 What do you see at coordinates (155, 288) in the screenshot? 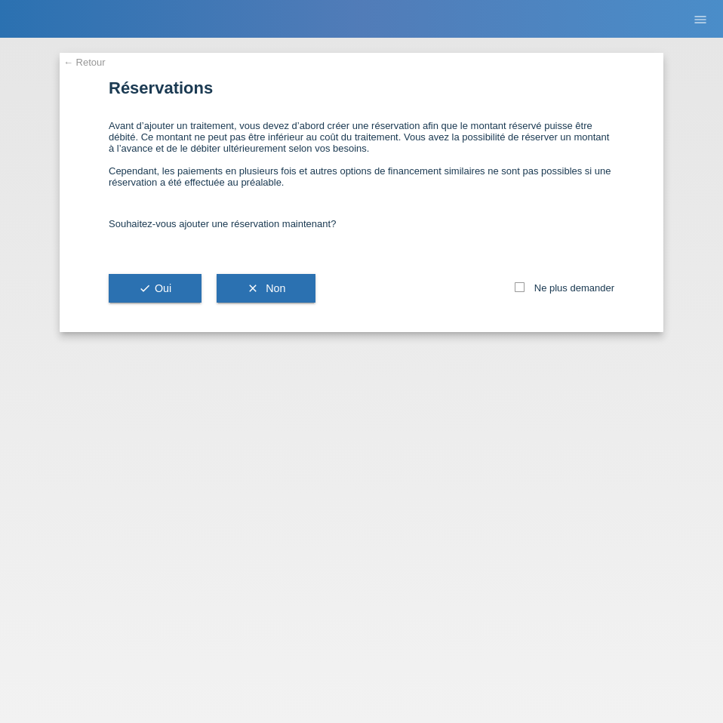
I see `button: checkOui` at bounding box center [155, 288].